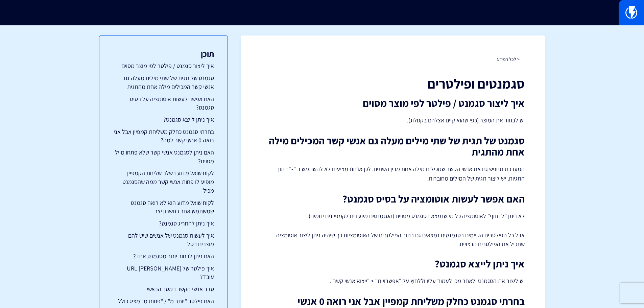  Describe the element at coordinates (163, 223) in the screenshot. I see `a: איך ניתן להחריג סגמנט?` at that location.